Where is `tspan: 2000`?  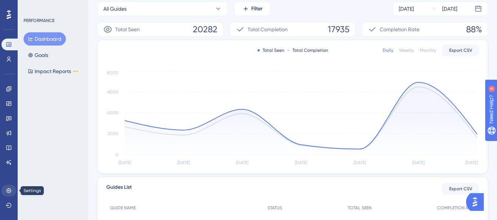
tspan: 2000 is located at coordinates (113, 134).